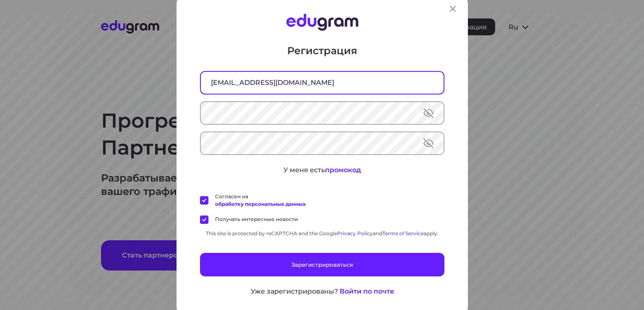  Describe the element at coordinates (355, 233) in the screenshot. I see `a: Privacy Policy` at that location.